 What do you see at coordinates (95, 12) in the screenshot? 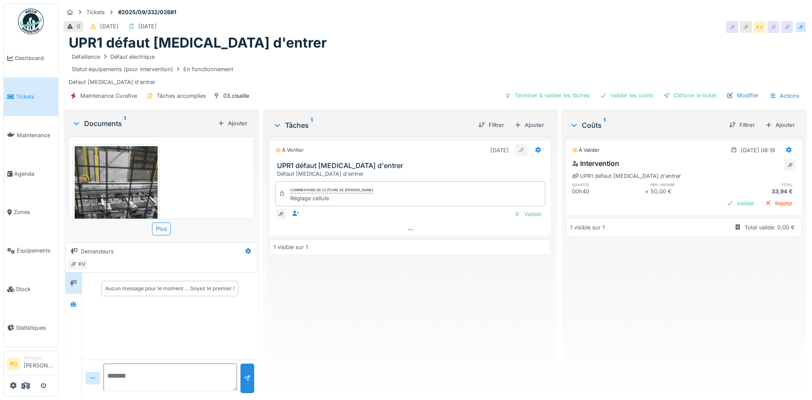
I see `div: Tickets` at bounding box center [95, 12].